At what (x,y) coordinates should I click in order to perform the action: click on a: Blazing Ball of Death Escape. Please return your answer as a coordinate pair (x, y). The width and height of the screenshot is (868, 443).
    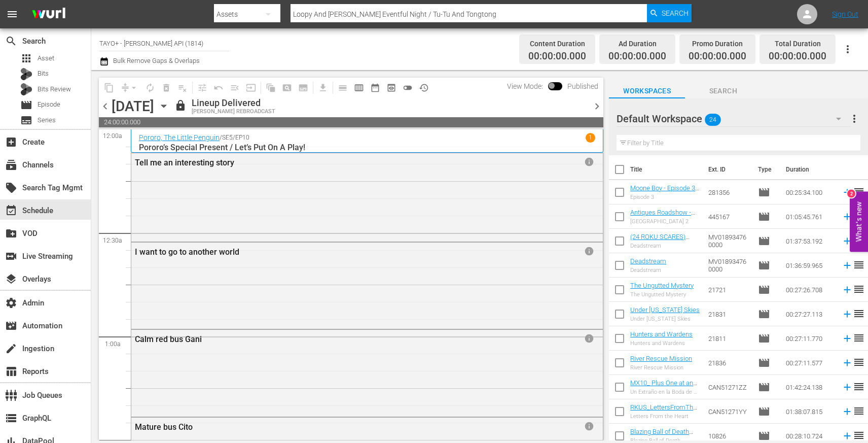
    Looking at the image, I should click on (662, 435).